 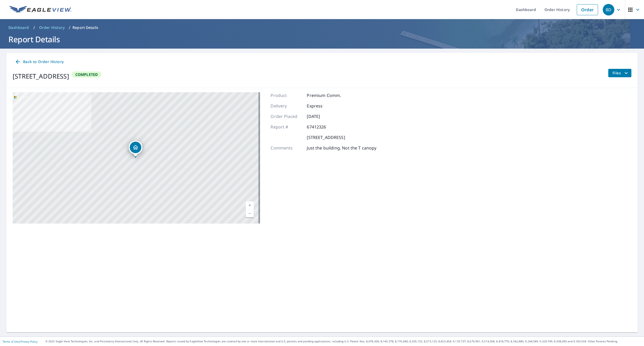 What do you see at coordinates (322, 127) in the screenshot?
I see `p: 67412326` at bounding box center [322, 127].